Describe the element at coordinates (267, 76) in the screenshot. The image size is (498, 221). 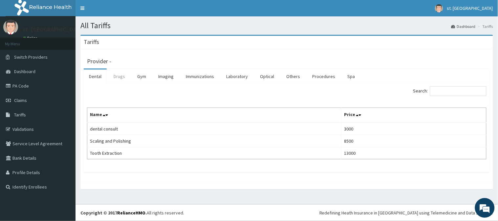
I see `a: Optical` at that location.